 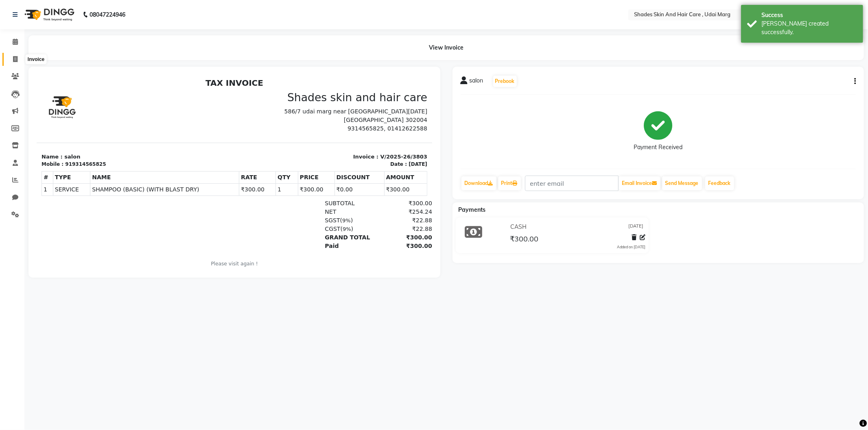 I want to click on h3: Shades skin and hair care, so click(x=296, y=23).